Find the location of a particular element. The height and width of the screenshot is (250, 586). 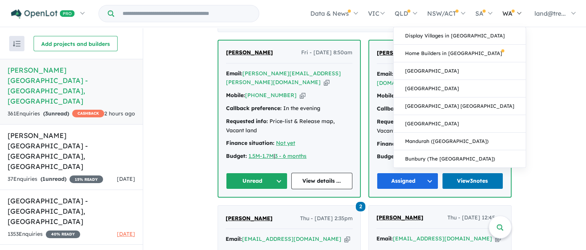

div: 361 Enquir ies is located at coordinates (56, 114).